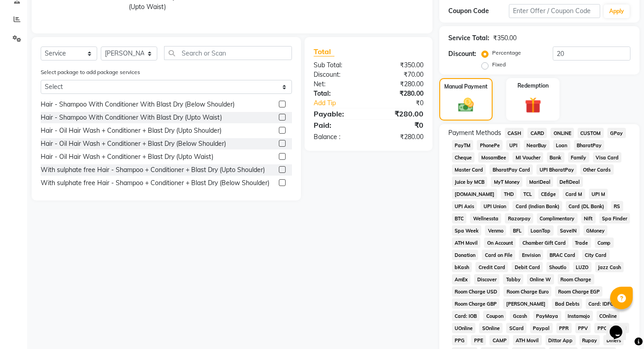 This screenshot has width=644, height=349. What do you see at coordinates (494, 157) in the screenshot?
I see `span: MosamBee` at bounding box center [494, 157].